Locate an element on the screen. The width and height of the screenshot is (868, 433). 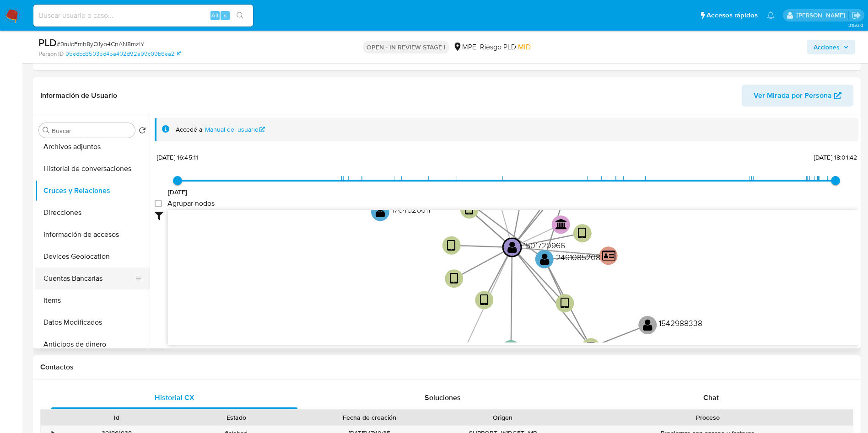
span: Alt is located at coordinates (215, 15).